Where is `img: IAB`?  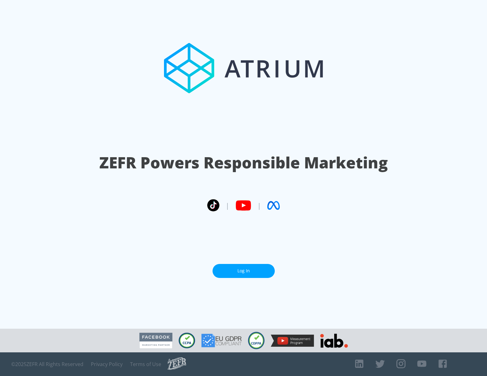 img: IAB is located at coordinates (334, 341).